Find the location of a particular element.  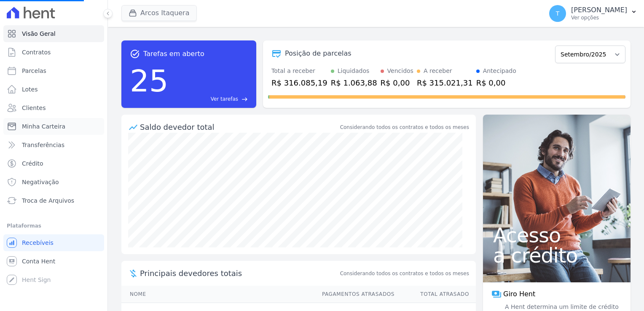

div: Plataformas is located at coordinates (54, 226).